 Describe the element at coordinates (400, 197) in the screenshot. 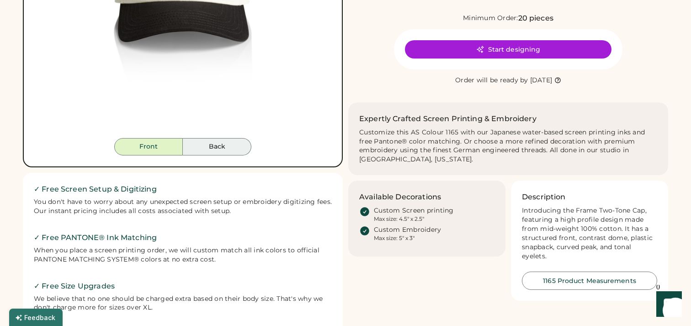

I see `h3: Available Decorations` at that location.